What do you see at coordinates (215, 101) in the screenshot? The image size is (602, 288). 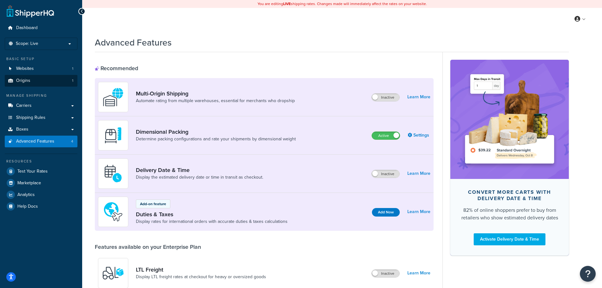 I see `a: Automate rating from multiple warehouses, essential for merchants who dropship` at bounding box center [215, 101].